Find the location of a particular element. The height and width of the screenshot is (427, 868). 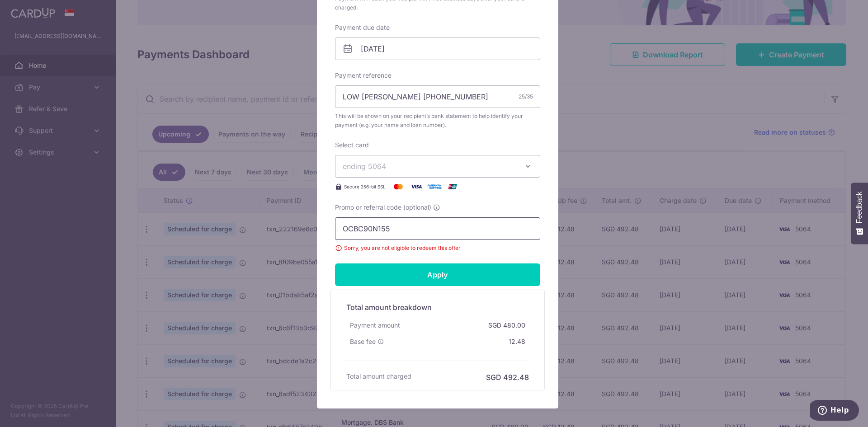

div: SGD 480.00 is located at coordinates (506, 325).